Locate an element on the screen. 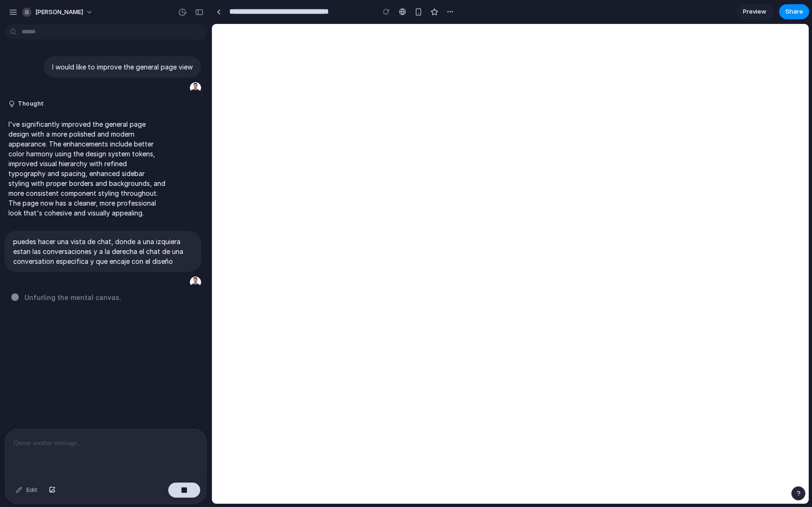 The height and width of the screenshot is (507, 812). span: Preview is located at coordinates (755, 12).